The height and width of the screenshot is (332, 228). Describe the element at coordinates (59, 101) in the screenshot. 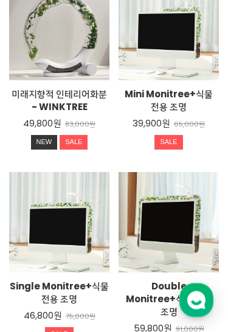

I see `h2: 미래지향적 인테리어화분 - WINKTREE` at that location.